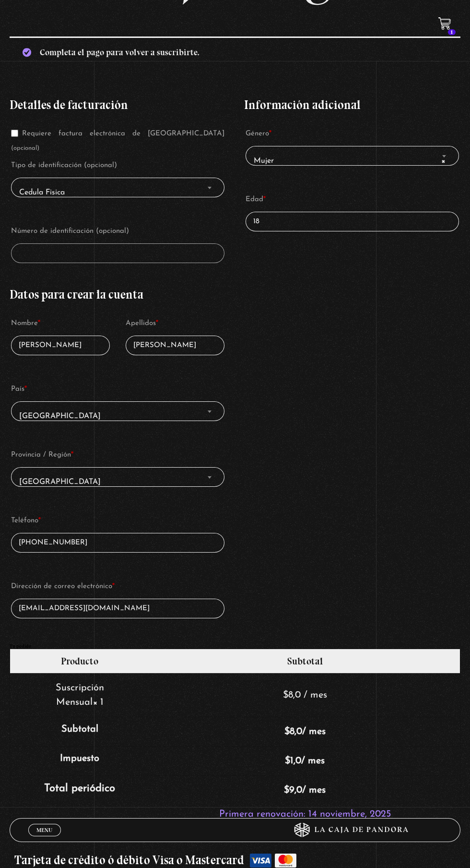 The height and width of the screenshot is (868, 470). Describe the element at coordinates (80, 761) in the screenshot. I see `th: Impuesto` at that location.